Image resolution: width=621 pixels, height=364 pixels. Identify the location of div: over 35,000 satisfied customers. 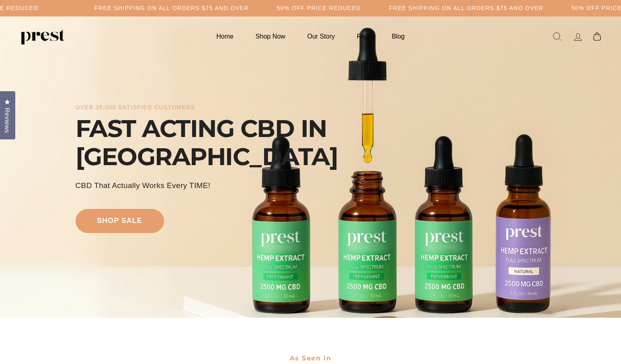
(135, 107).